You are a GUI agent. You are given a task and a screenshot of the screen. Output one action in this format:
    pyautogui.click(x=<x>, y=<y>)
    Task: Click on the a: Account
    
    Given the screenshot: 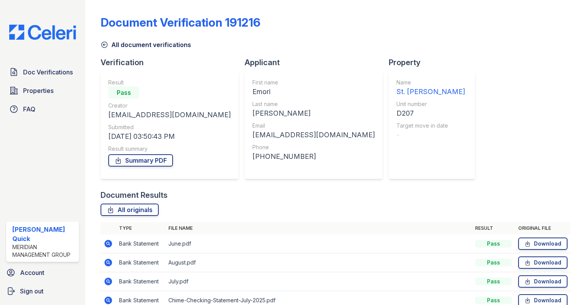 What is the action you would take?
    pyautogui.click(x=42, y=272)
    